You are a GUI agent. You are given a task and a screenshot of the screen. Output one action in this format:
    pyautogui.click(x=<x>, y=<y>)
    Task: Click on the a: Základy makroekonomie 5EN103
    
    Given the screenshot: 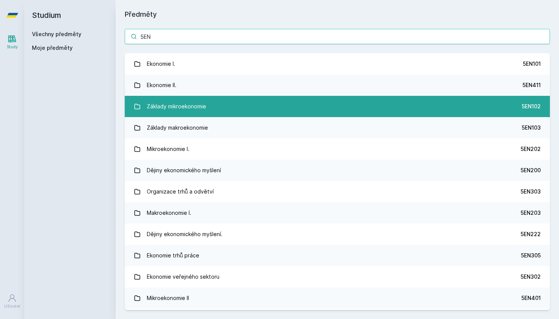 What is the action you would take?
    pyautogui.click(x=337, y=128)
    